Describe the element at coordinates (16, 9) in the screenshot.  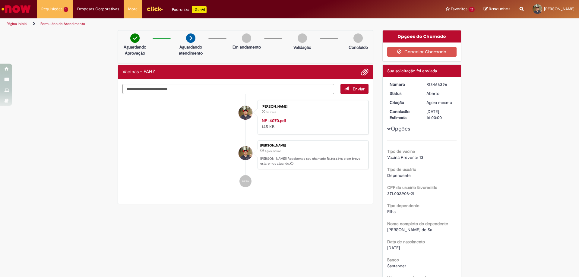
I see `img: ServiceNow` at that location.